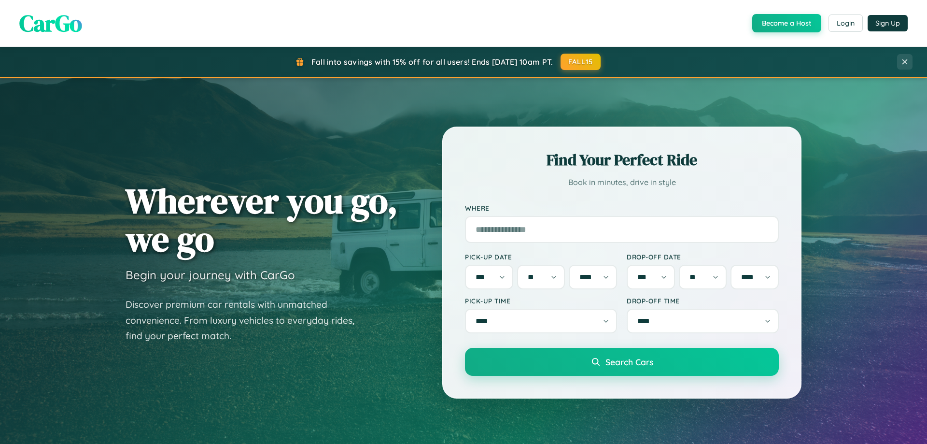 This screenshot has height=444, width=927. What do you see at coordinates (702, 300) in the screenshot?
I see `label: Drop-off Time` at bounding box center [702, 300].